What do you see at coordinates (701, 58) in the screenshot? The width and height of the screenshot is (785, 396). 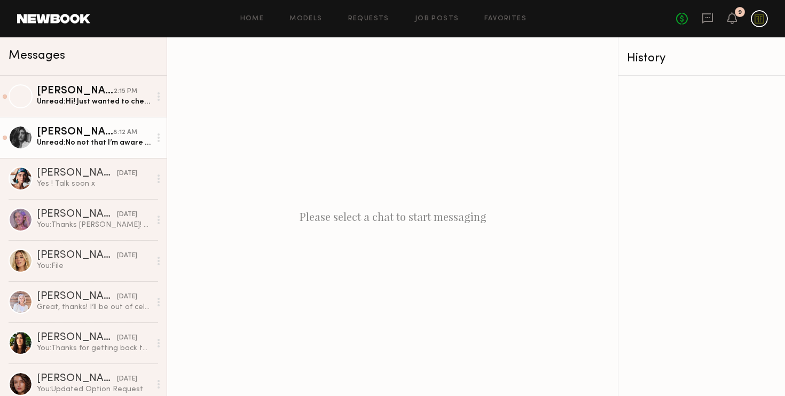 I see `div: History` at bounding box center [701, 58].